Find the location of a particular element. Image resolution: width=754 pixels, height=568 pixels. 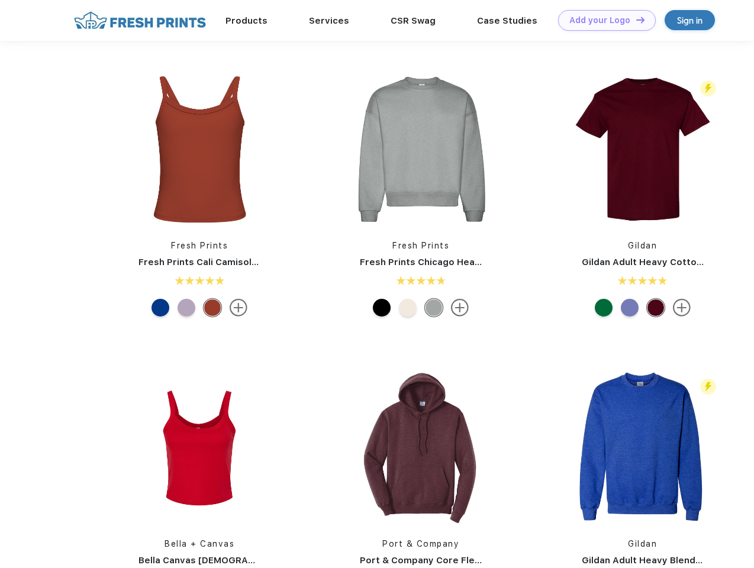

div: Sign in is located at coordinates (689, 20).